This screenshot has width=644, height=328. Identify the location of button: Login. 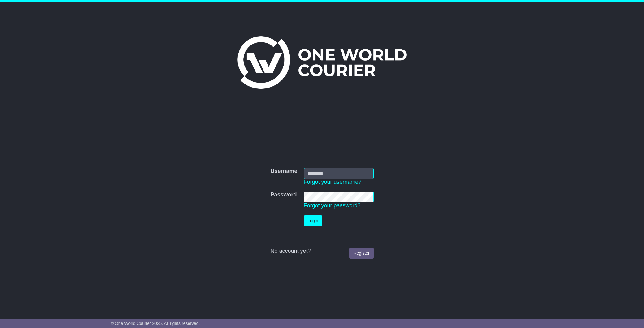
(313, 221).